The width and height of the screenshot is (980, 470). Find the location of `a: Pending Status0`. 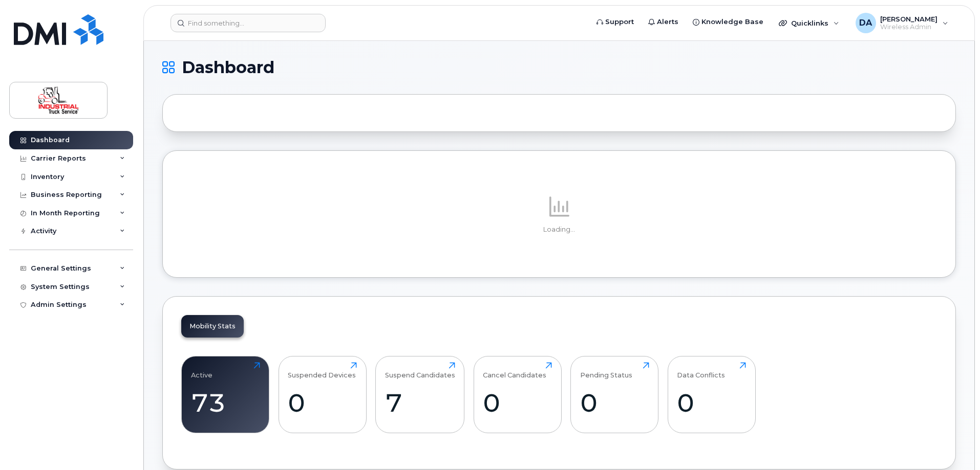

a: Pending Status0 is located at coordinates (614, 395).